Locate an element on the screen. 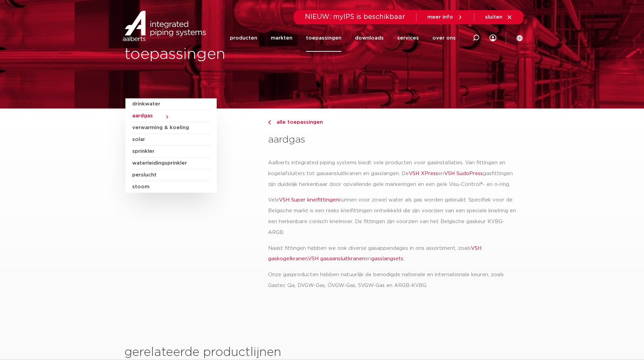 The image size is (644, 360). span: waterleidingsprinkler is located at coordinates (171, 164).